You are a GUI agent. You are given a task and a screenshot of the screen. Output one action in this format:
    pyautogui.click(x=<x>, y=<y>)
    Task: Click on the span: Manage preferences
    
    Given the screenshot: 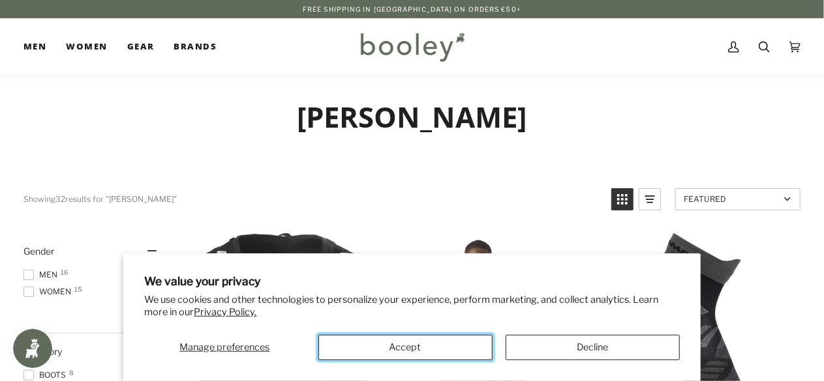 What is the action you would take?
    pyautogui.click(x=225, y=348)
    